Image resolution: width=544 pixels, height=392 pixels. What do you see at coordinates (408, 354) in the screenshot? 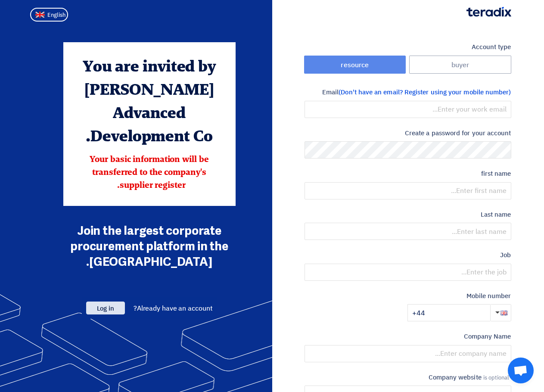
I see `input: Enter company name...` at bounding box center [408, 354].